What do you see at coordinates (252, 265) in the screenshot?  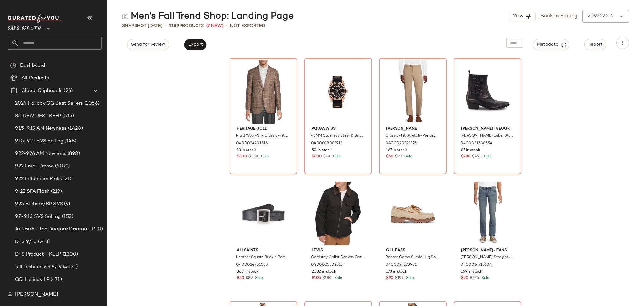 I see `span: 0400024701368` at bounding box center [252, 265].